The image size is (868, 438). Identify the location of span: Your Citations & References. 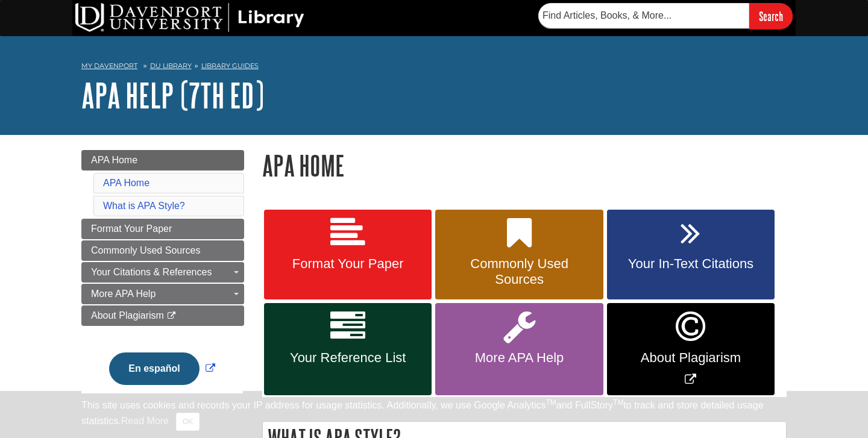
(151, 271).